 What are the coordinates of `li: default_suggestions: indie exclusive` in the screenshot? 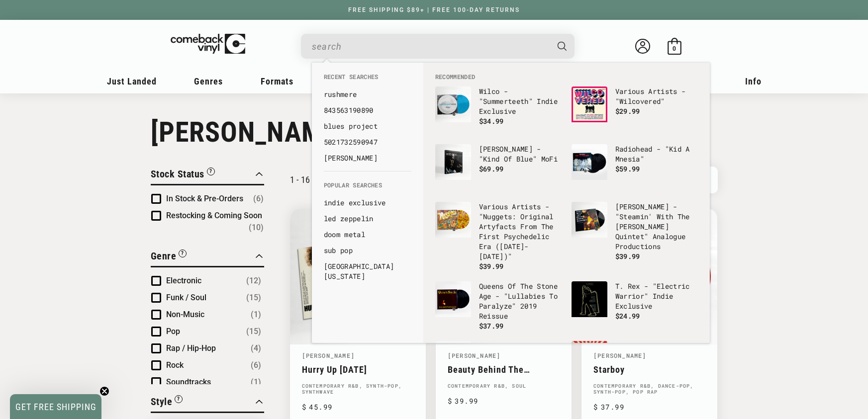 It's located at (368, 203).